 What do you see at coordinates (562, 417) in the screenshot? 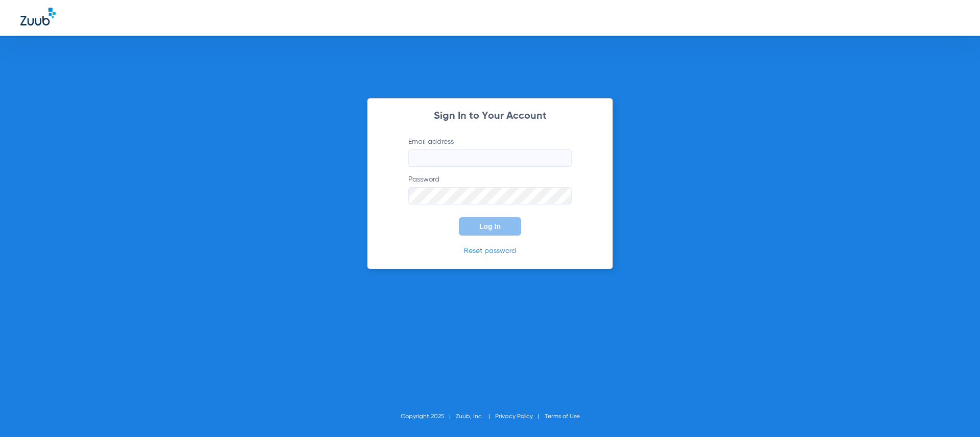
I see `a: Terms of Use` at bounding box center [562, 417].